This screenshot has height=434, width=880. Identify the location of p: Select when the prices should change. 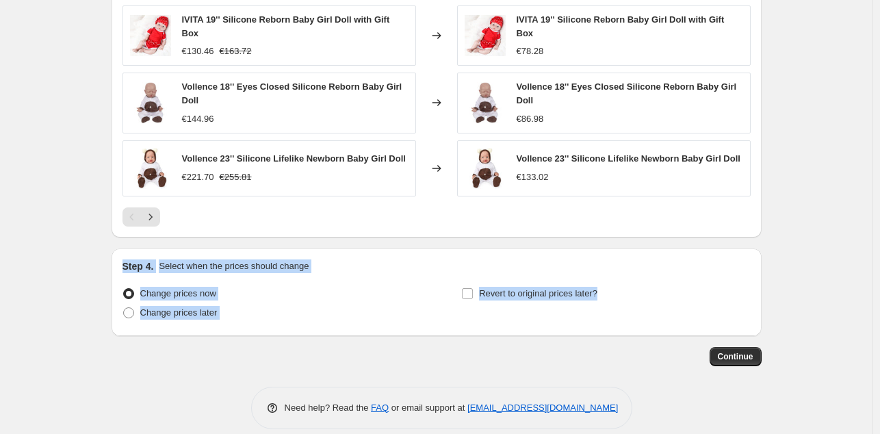
(233, 266).